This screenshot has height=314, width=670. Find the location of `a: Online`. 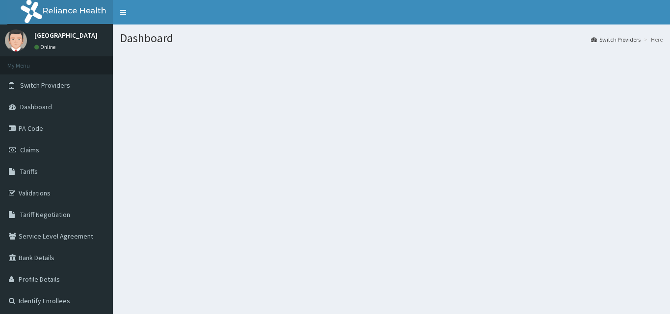

a: Online is located at coordinates (46, 47).